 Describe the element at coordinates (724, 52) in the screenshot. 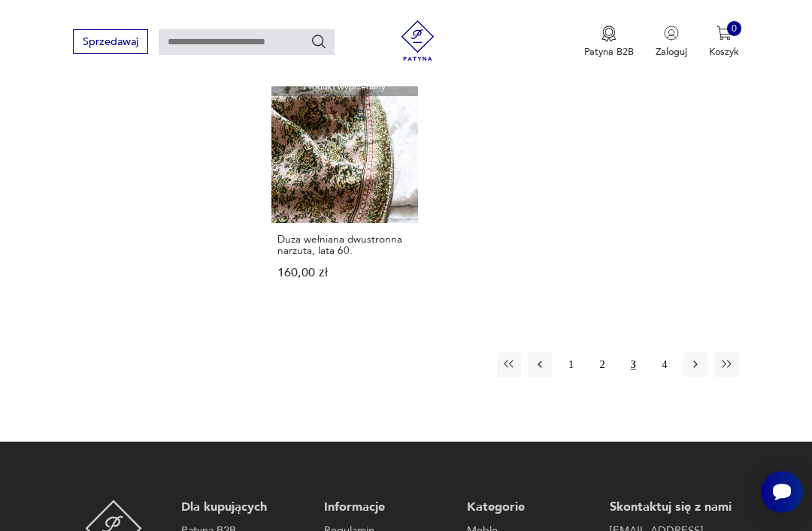

I see `p: Koszyk` at that location.